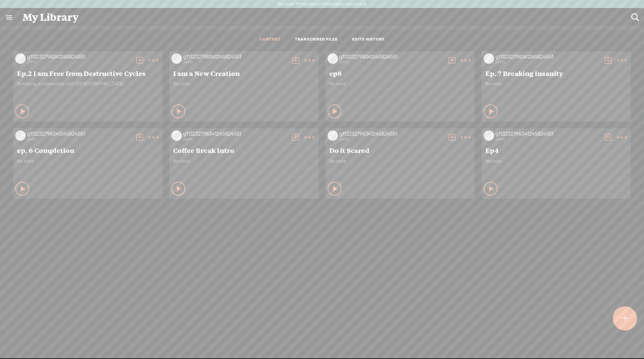 The width and height of the screenshot is (644, 359). What do you see at coordinates (400, 73) in the screenshot?
I see `span: ep8` at bounding box center [400, 73].